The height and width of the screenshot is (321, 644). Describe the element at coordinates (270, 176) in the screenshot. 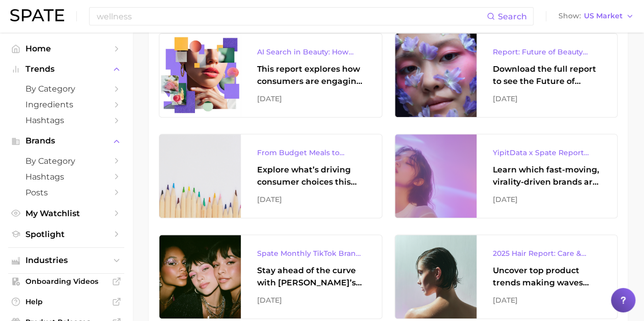

I see `a: From Budget Meals to Functional Snacks: Food & Beverage Trends Shaping Consumer Behavior This Sch...` at that location.